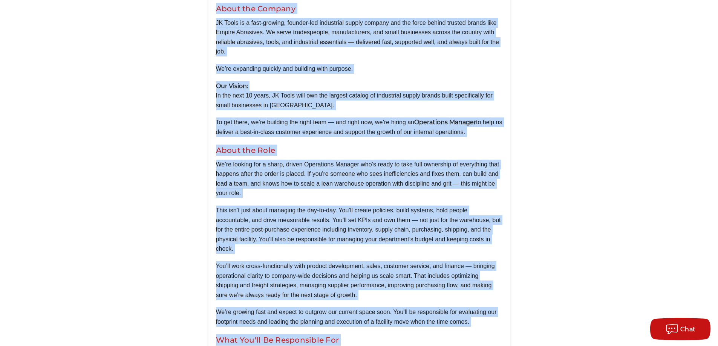 The width and height of the screenshot is (718, 346). What do you see at coordinates (359, 9) in the screenshot?
I see `h2: About the Company` at bounding box center [359, 9].